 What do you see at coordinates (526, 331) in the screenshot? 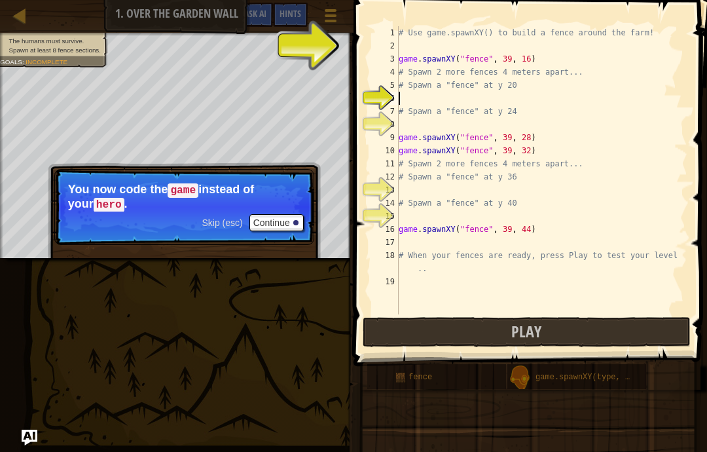
I see `span: Play` at bounding box center [526, 331].